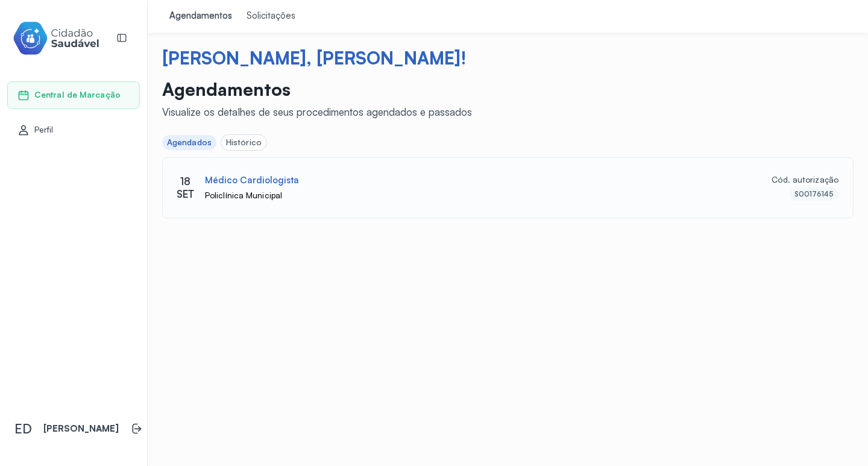 The width and height of the screenshot is (868, 466). I want to click on img: cidadao-saudavel-filled-logo.svg, so click(56, 38).